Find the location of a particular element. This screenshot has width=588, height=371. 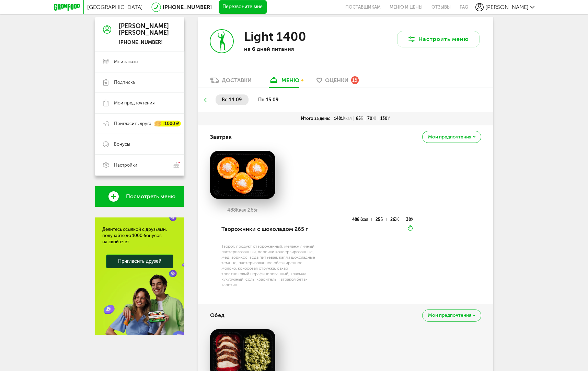

div: 38 is located at coordinates (409, 219).